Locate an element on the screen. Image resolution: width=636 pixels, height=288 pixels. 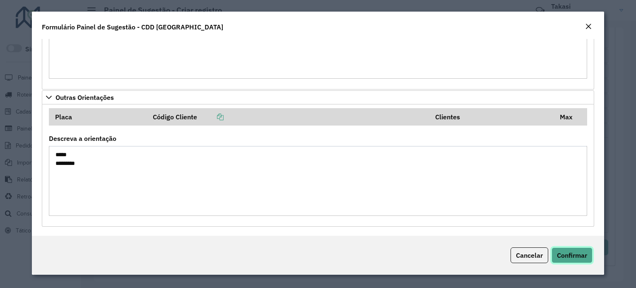
a: Copiar is located at coordinates (210, 117).